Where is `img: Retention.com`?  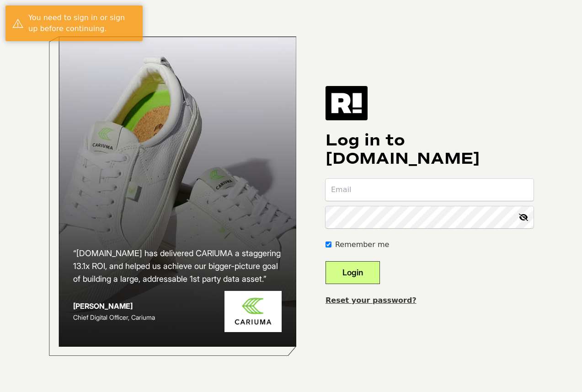
img: Retention.com is located at coordinates (347, 103).